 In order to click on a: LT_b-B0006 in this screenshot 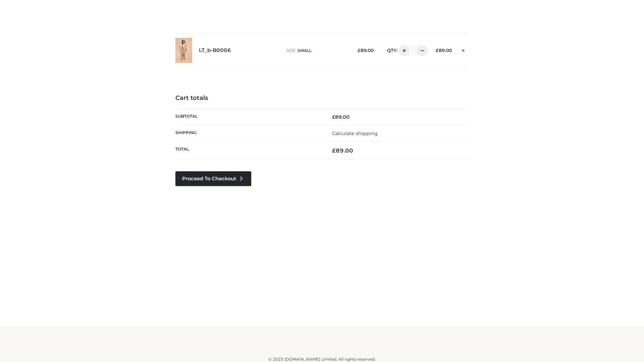, I will do `click(215, 50)`.